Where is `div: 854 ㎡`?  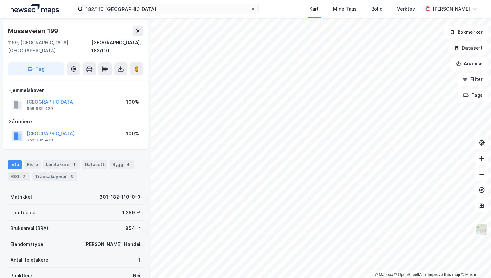
div: 854 ㎡ is located at coordinates (133, 229).